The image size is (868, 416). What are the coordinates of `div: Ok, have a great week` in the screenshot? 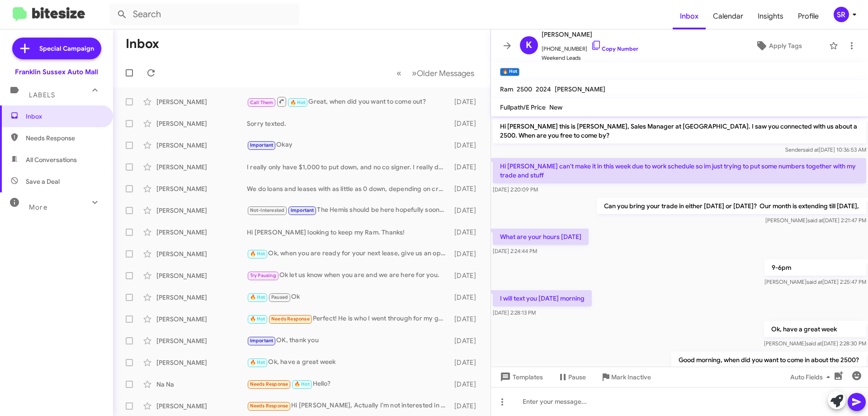 It's located at (348, 362).